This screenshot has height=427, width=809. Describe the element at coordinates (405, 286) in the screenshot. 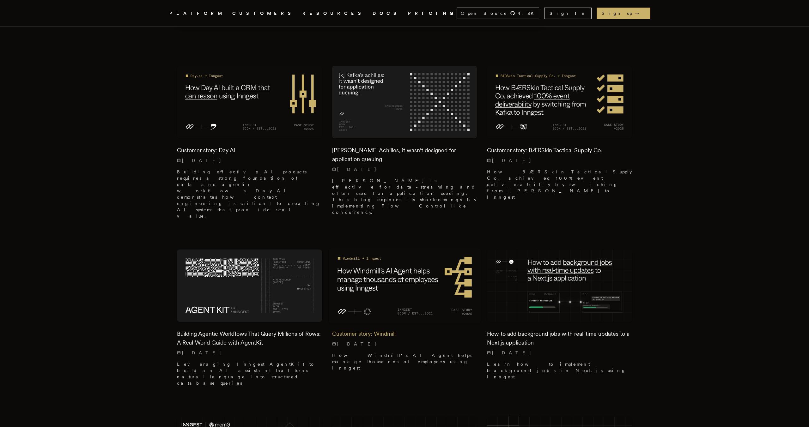

I see `img: Featured image for Customer story: Windmill blog post` at that location.